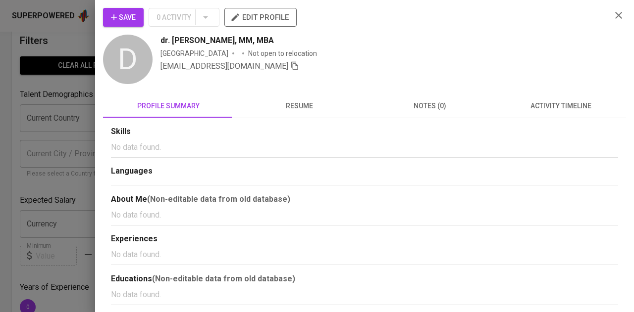  What do you see at coordinates (299, 106) in the screenshot?
I see `span: resume` at bounding box center [299, 106].